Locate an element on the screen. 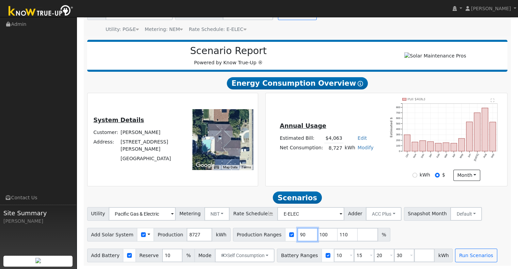  img: retrieve is located at coordinates (38, 261).